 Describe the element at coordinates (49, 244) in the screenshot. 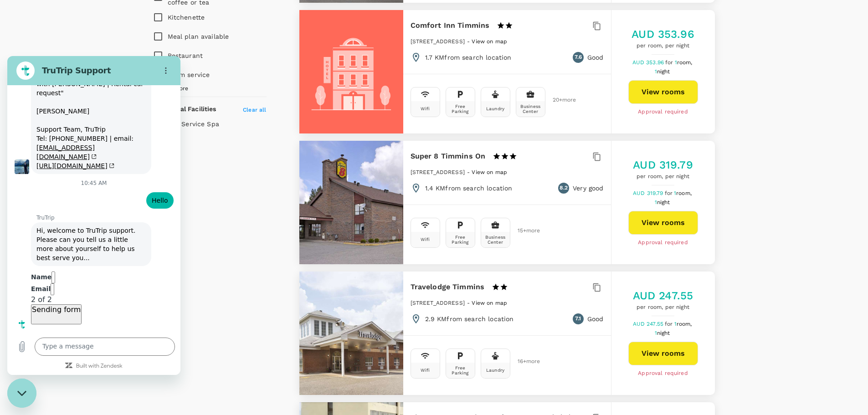

I see `div: 2 of 2` at that location.